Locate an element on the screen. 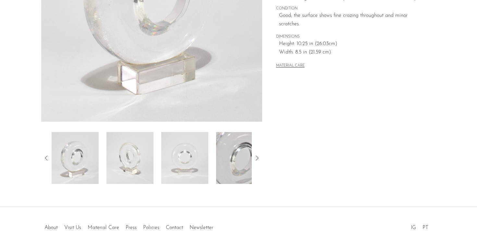  a: Press is located at coordinates (131, 228).